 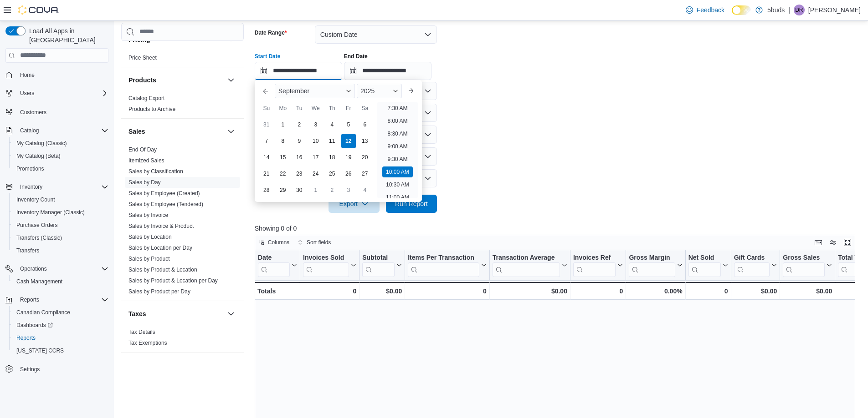 What do you see at coordinates (166, 205) in the screenshot?
I see `a: Sales by Employee (Tendered)` at bounding box center [166, 205].